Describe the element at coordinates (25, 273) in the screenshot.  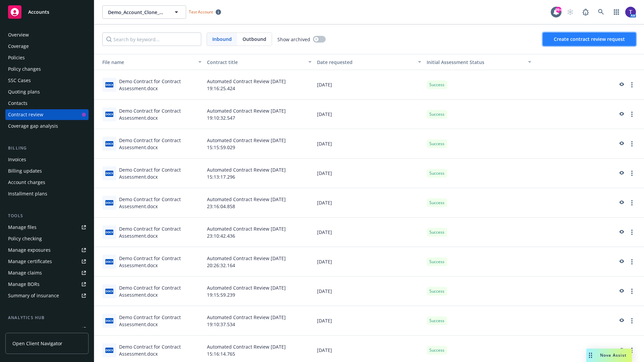
I see `div: Manage claims` at that location.